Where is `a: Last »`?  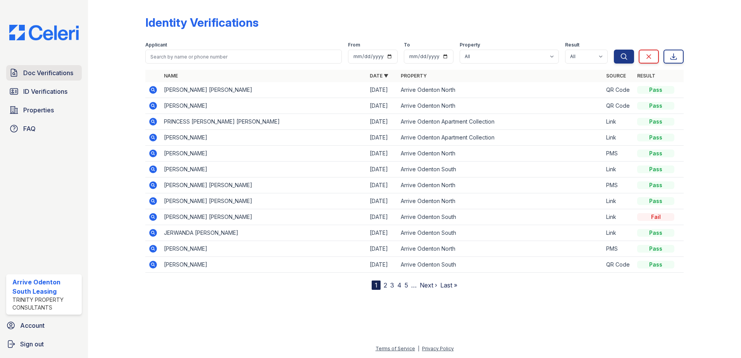 a: Last » is located at coordinates (449, 285).